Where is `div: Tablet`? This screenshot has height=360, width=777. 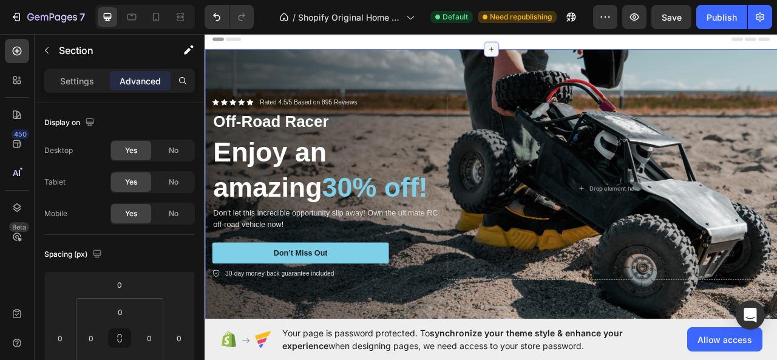
div: Tablet is located at coordinates (55, 182).